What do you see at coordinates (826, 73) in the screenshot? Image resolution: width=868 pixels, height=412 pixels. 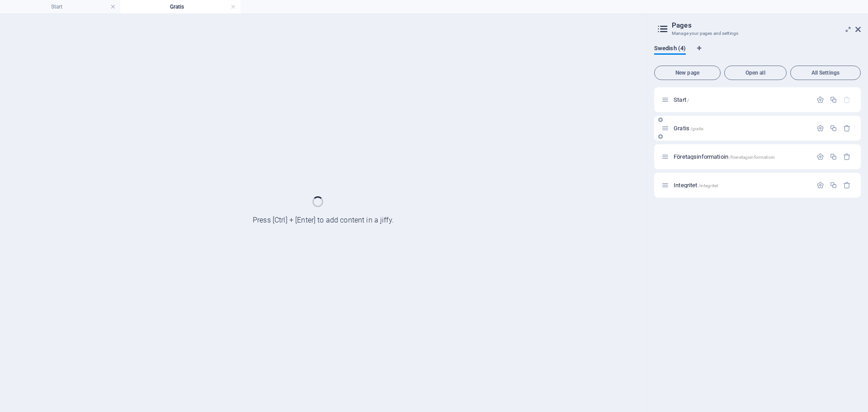 I see `button: All Settings` at bounding box center [826, 73].